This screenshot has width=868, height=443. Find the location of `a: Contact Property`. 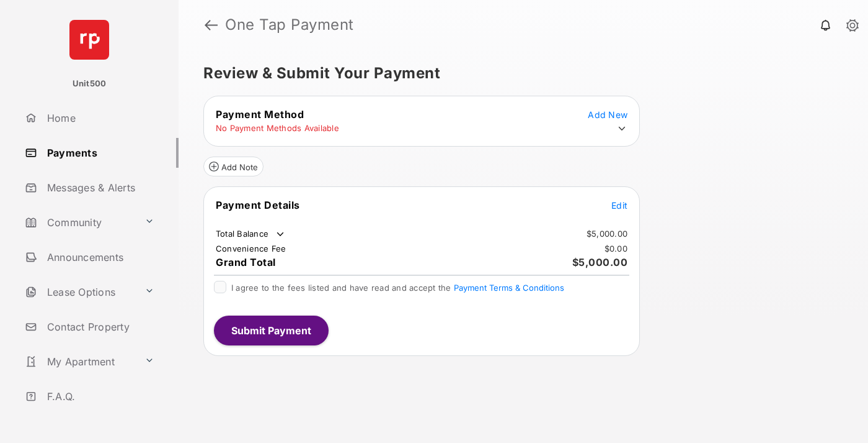

a: Contact Property is located at coordinates (99, 327).